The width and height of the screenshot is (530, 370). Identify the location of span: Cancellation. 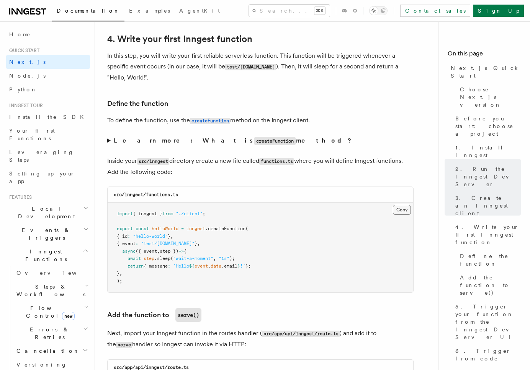
(46, 351).